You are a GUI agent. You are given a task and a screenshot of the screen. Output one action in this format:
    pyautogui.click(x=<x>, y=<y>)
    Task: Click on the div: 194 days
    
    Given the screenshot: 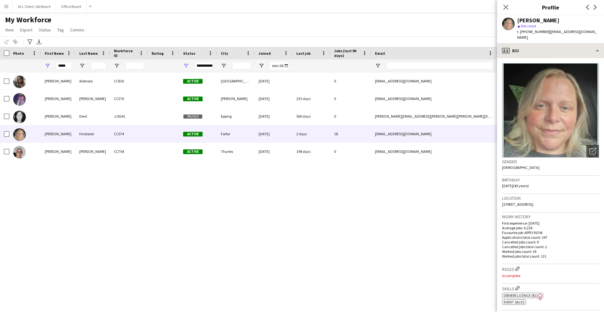 What is the action you would take?
    pyautogui.click(x=312, y=151)
    